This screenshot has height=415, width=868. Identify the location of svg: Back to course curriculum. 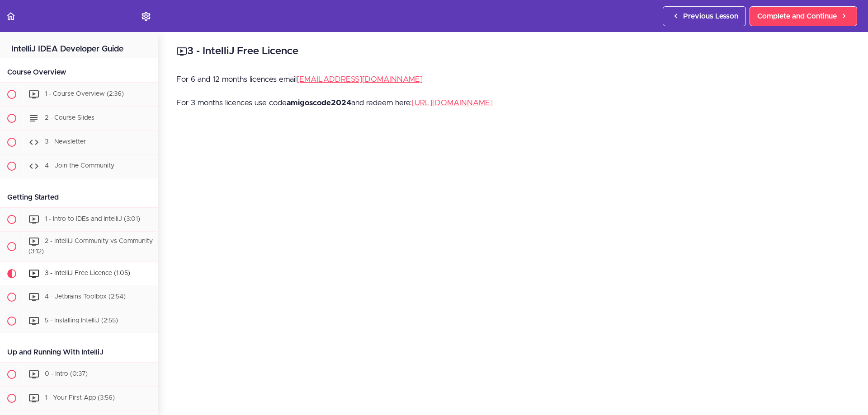
(11, 16).